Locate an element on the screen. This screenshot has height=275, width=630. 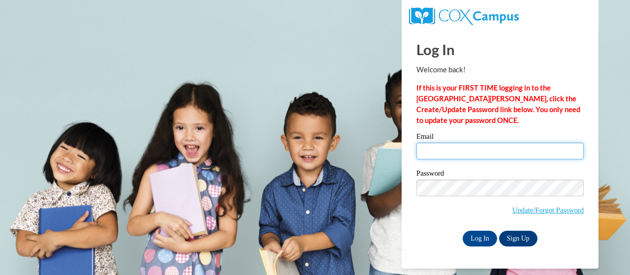
label: Password is located at coordinates (500, 175).